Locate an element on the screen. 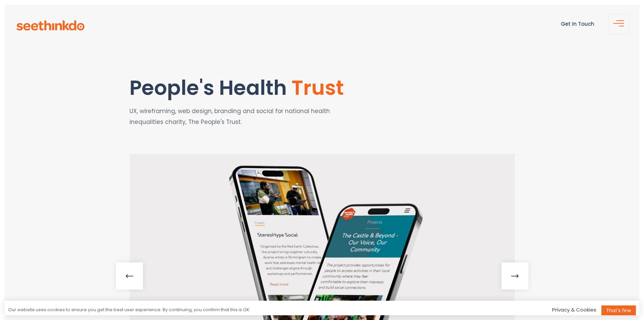 This screenshot has width=644, height=320. p: UX, wireframing, web design, branding and social for national health inequalities charity, The Pe... is located at coordinates (240, 116).